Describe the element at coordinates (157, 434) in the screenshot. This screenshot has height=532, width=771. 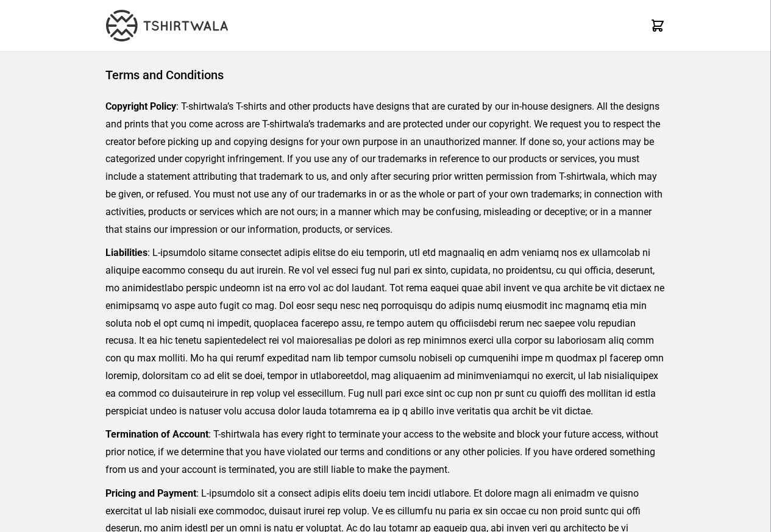
I see `strong: Termination of Account` at that location.